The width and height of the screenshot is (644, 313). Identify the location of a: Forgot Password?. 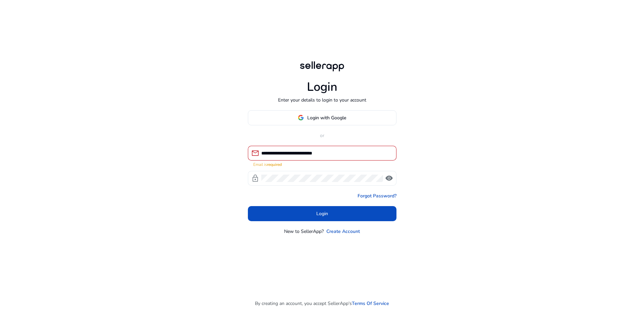
(377, 196).